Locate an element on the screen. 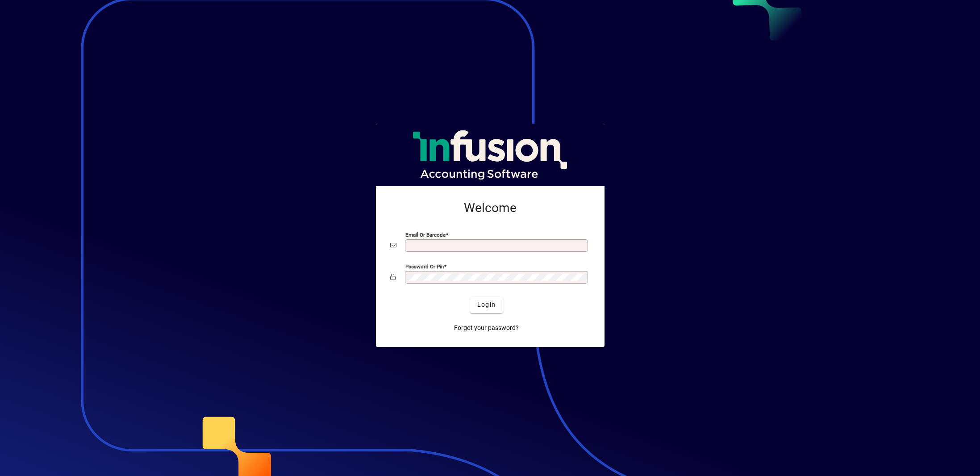 Image resolution: width=980 pixels, height=476 pixels. mat-label: Password or Pin is located at coordinates (425, 266).